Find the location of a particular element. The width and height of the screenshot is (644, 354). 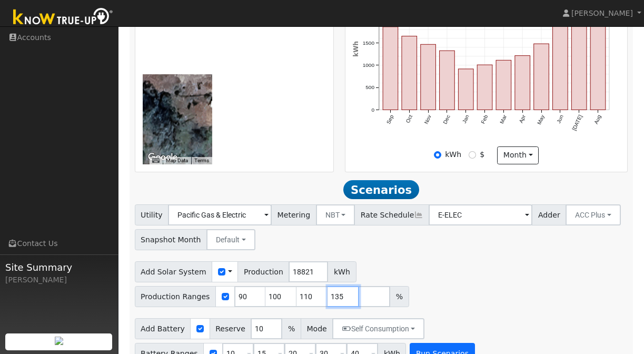

button: month is located at coordinates (517, 155).